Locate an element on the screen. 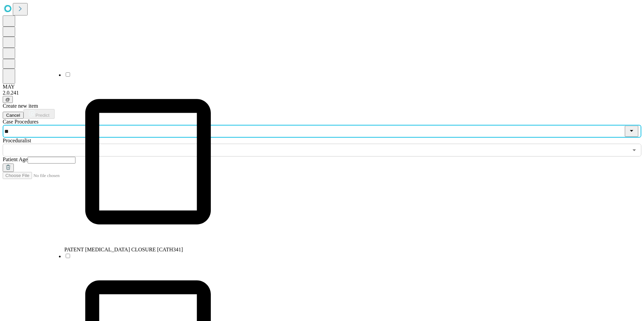 Image resolution: width=644 pixels, height=321 pixels. span: Create new item is located at coordinates (20, 106).